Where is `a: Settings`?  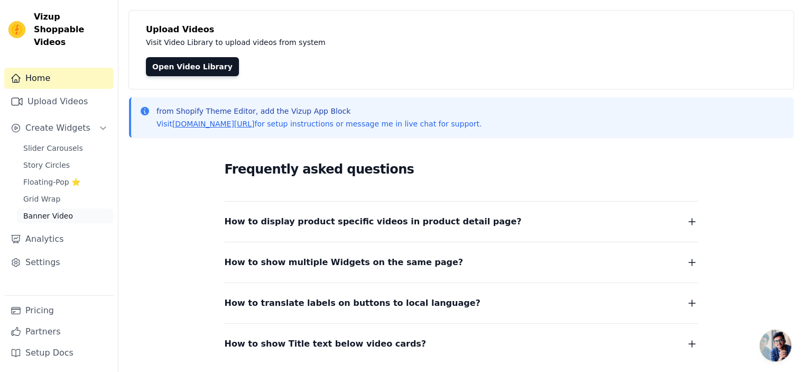
a: Settings is located at coordinates (59, 262).